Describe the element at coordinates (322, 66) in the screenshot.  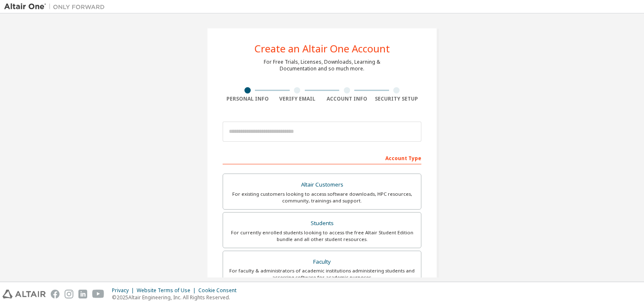
I see `div: For Free Trials, Licenses, Downloads, Learning & Documentation and so much more.` at that location.